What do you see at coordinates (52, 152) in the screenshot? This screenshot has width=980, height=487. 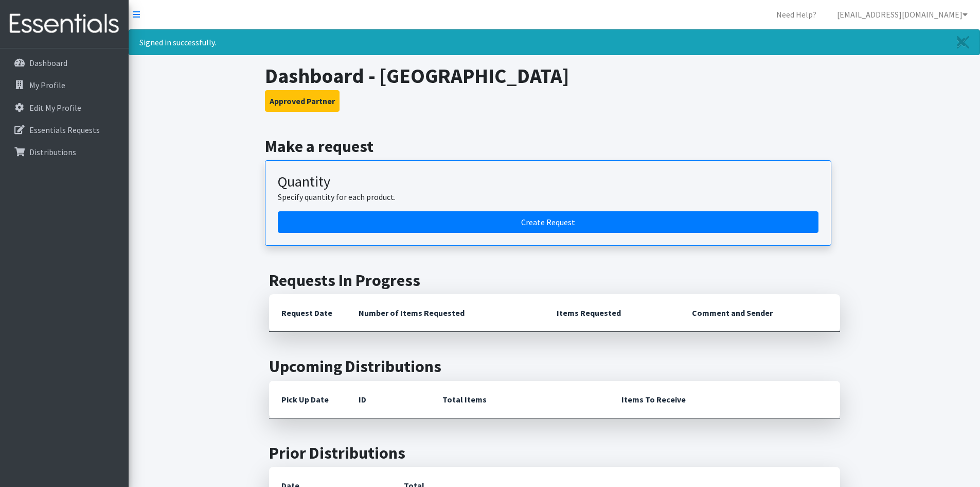 I see `p: Distributions` at bounding box center [52, 152].